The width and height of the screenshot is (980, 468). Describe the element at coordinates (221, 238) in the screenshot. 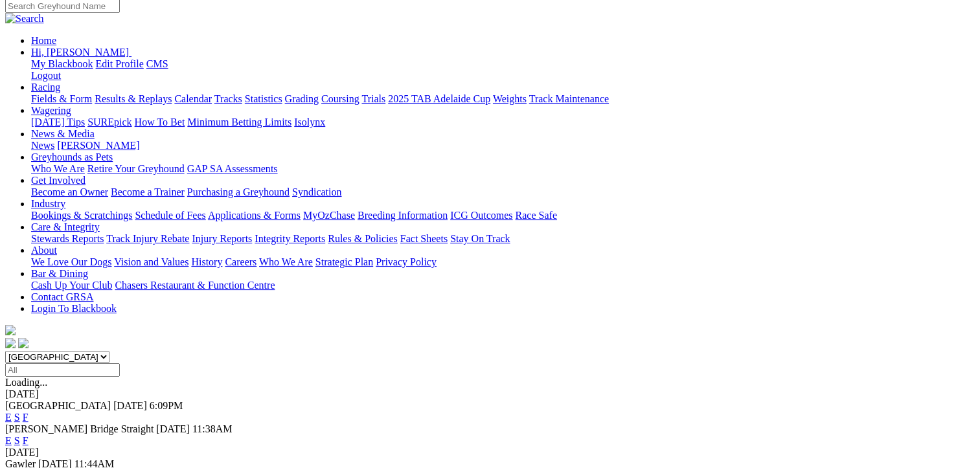

I see `a: Injury Reports` at that location.